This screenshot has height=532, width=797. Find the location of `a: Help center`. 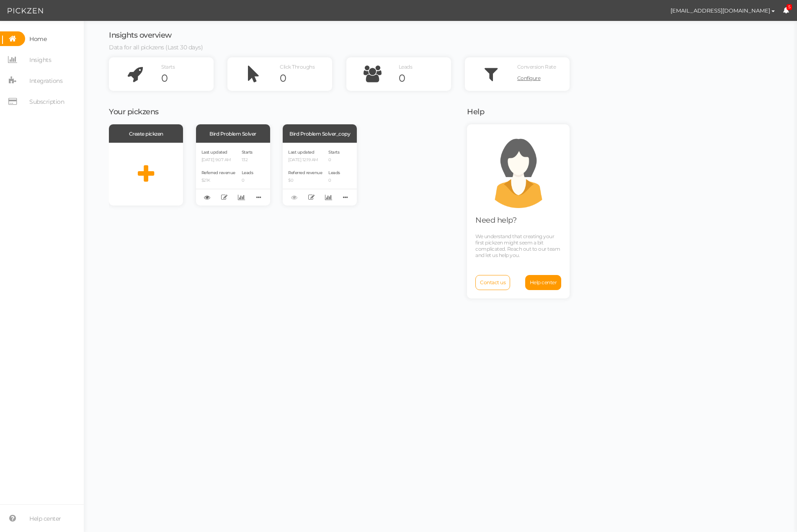

a: Help center is located at coordinates (544, 282).